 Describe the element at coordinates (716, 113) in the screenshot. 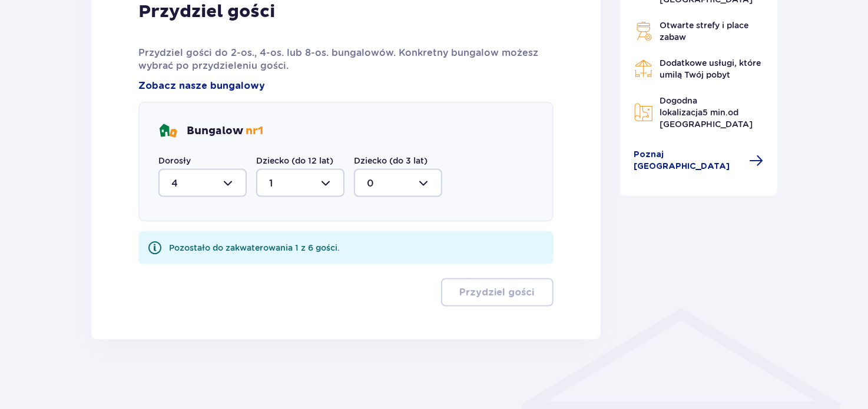

I see `span: 5 min.` at that location.